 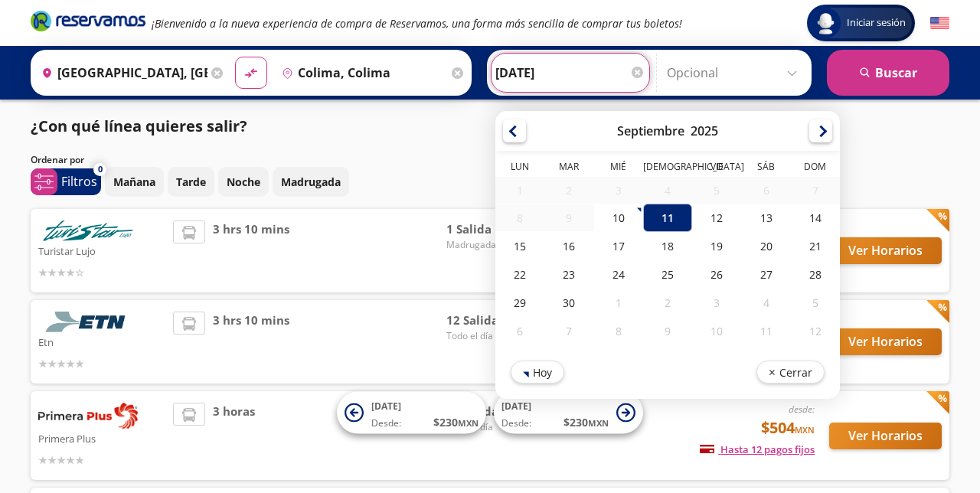 What do you see at coordinates (668, 190) in the screenshot?
I see `div: 04-Sep-25` at bounding box center [668, 190].